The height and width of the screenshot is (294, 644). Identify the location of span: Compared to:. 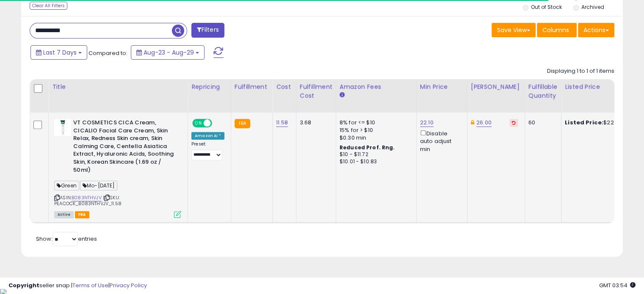
(108, 53).